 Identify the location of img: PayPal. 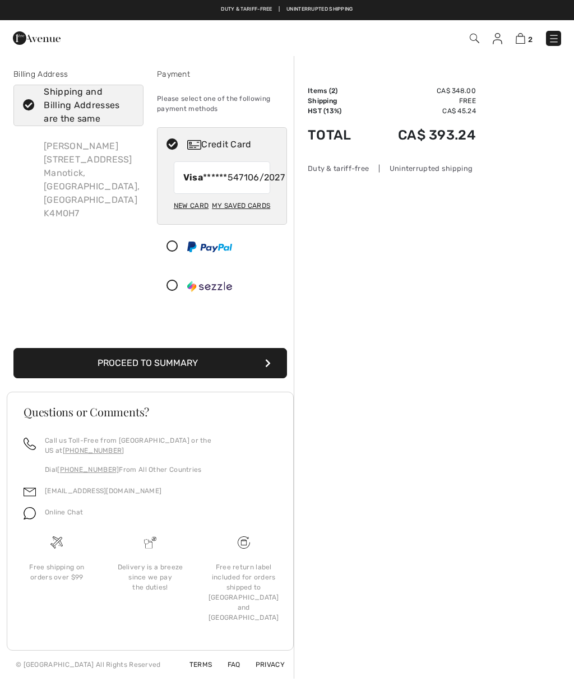
(210, 247).